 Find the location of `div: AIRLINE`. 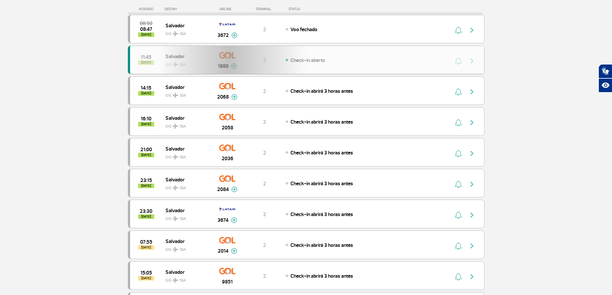

div: AIRLINE is located at coordinates (227, 9).